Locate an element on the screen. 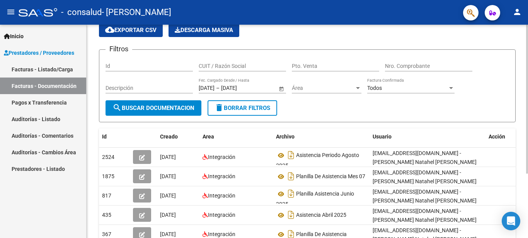 This screenshot has width=528, height=238. span: Borrar Filtros is located at coordinates (242, 108).